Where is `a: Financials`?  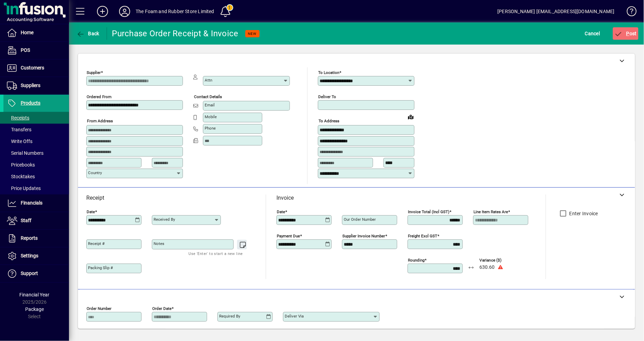
a: Financials is located at coordinates (37, 203).